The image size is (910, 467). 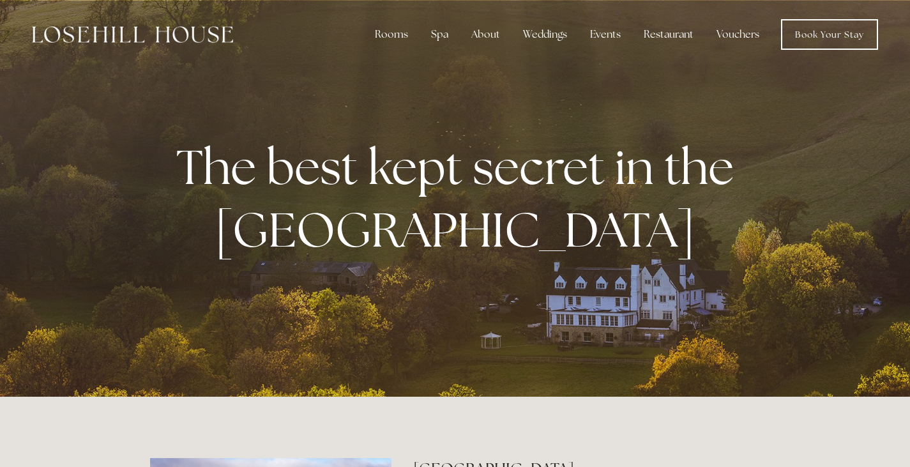 I want to click on a: Book Your Stay, so click(x=829, y=34).